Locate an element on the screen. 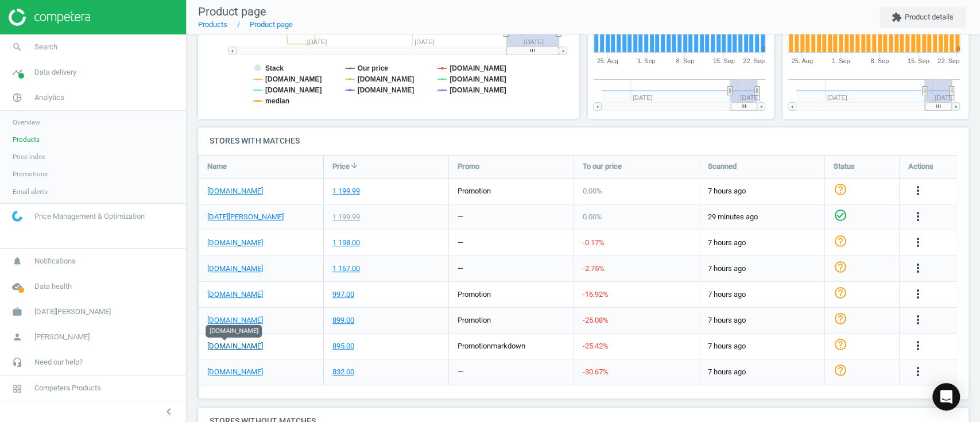 The height and width of the screenshot is (422, 980). button: extensionProduct details is located at coordinates (922, 17).